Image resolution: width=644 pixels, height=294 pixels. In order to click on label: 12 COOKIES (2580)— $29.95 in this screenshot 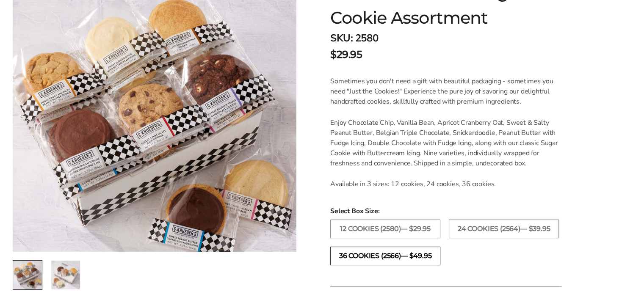, I will do `click(385, 229)`.